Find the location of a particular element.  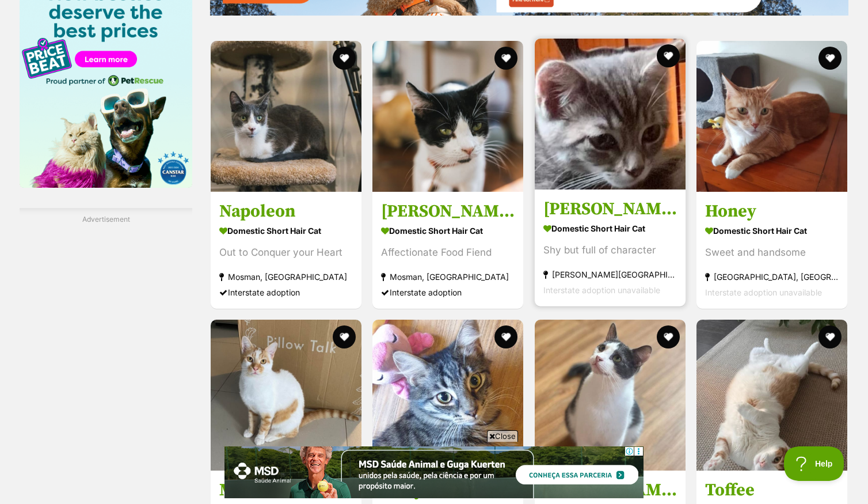

img: Ronny - Domestic Short Hair Cat is located at coordinates (610, 395).